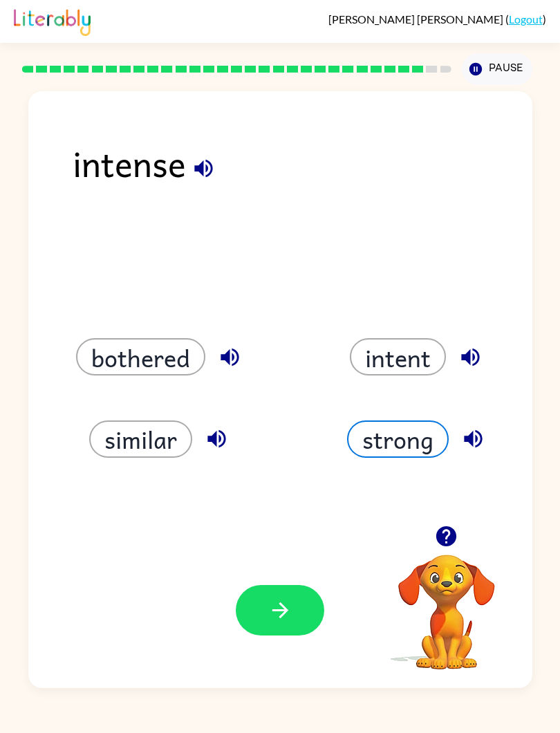 The image size is (560, 733). I want to click on img: Literably, so click(51, 20).